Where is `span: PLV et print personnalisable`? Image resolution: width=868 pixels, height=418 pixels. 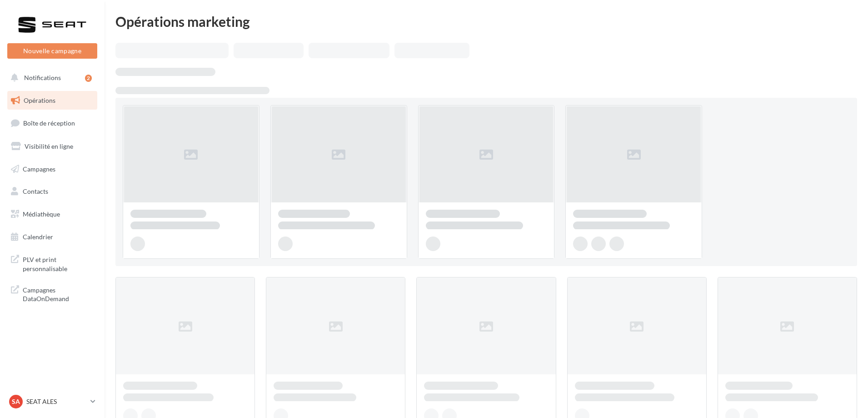
span: PLV et print personnalisable is located at coordinates (59, 263).